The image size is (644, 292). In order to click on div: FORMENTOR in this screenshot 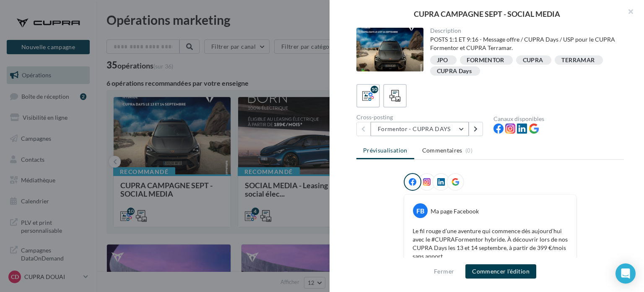, I will do `click(485, 60)`.